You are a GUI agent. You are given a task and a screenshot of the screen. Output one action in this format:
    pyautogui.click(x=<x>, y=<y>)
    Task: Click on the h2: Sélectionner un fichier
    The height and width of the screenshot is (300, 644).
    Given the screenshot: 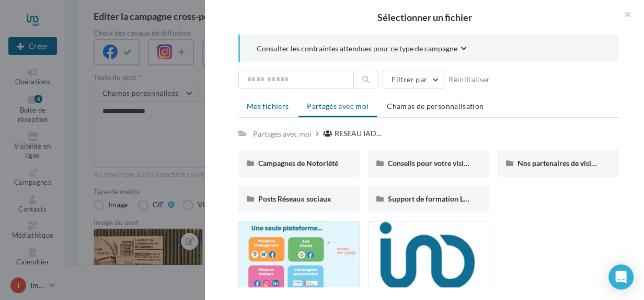 What is the action you would take?
    pyautogui.click(x=424, y=17)
    